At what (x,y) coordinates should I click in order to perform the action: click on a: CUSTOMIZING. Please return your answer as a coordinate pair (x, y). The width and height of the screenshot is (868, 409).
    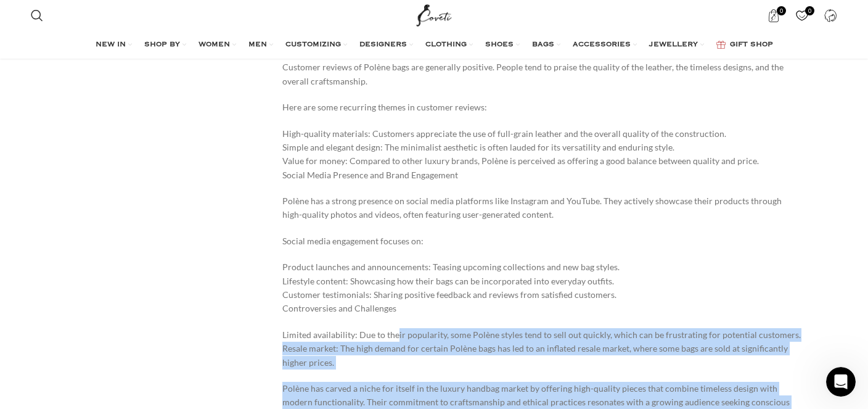
    Looking at the image, I should click on (317, 45).